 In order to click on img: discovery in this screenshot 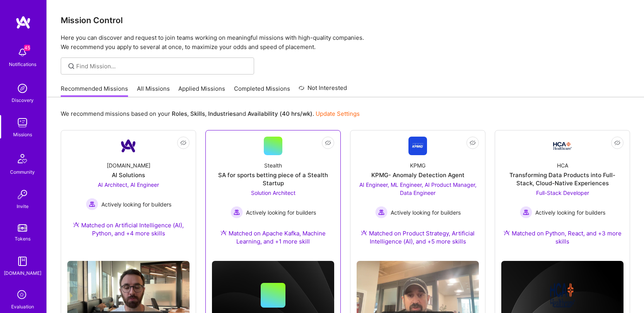, I will do `click(22, 89)`.